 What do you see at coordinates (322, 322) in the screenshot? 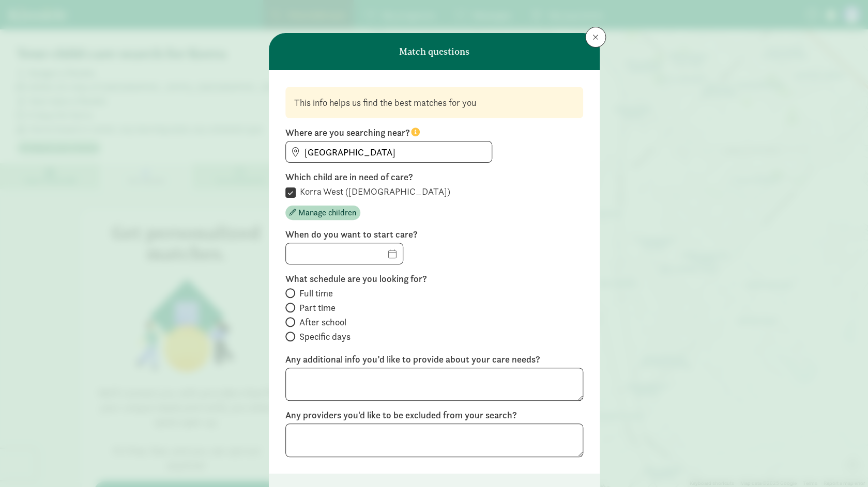
I see `span: After school` at bounding box center [322, 322].